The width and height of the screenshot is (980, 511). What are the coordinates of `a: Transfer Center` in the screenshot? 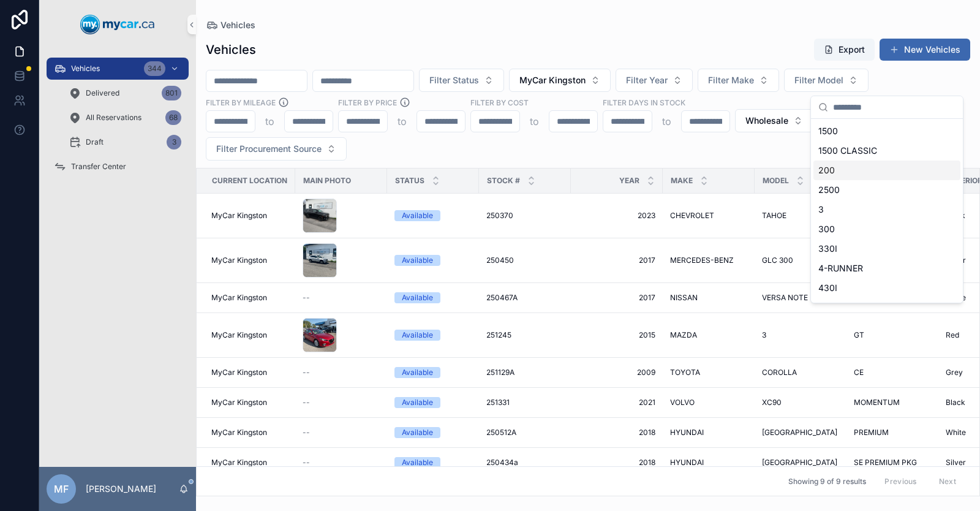 It's located at (118, 166).